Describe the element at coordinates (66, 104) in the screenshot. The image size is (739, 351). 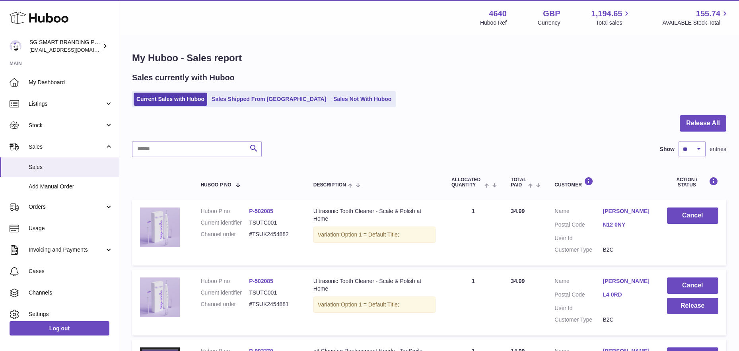
I see `span: Listings` at that location.